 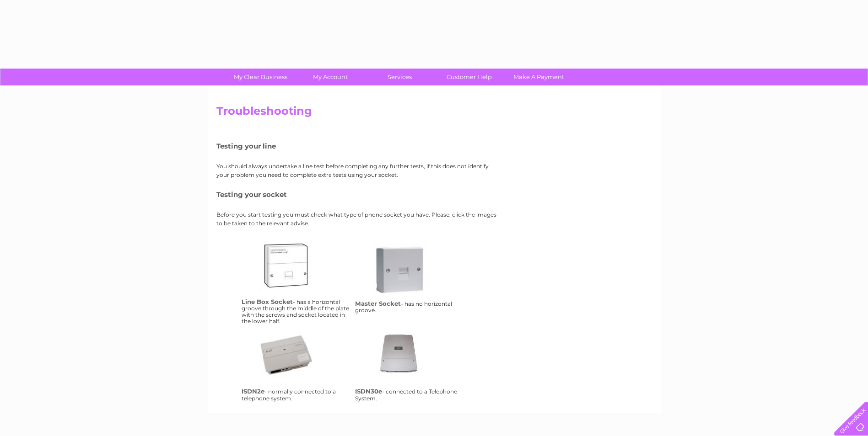 I want to click on a: isdn30e, so click(x=410, y=366).